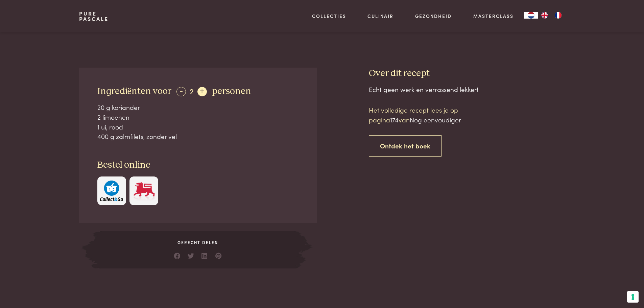 This screenshot has width=644, height=308. Describe the element at coordinates (551, 15) in the screenshot. I see `ul: Language list` at that location.